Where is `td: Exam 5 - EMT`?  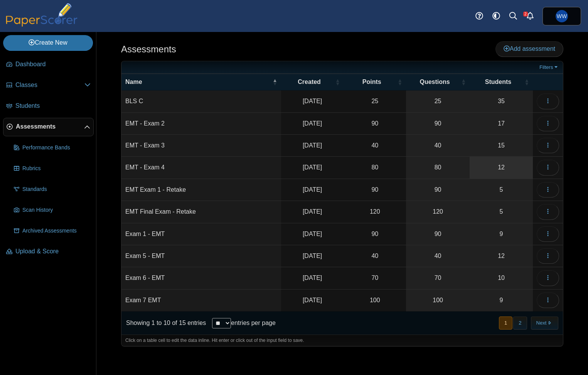 td: Exam 5 - EMT is located at coordinates (201, 256).